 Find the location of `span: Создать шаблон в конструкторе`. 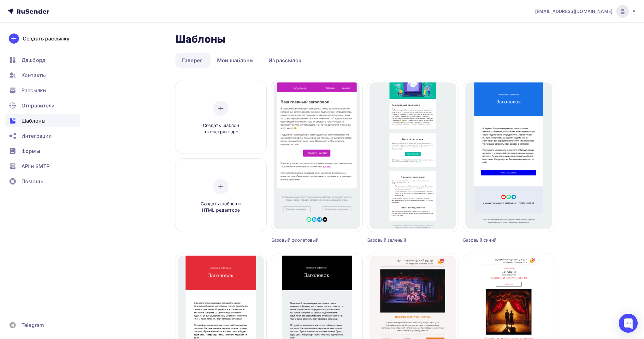

span: Создать шаблон в конструкторе is located at coordinates (221, 129).